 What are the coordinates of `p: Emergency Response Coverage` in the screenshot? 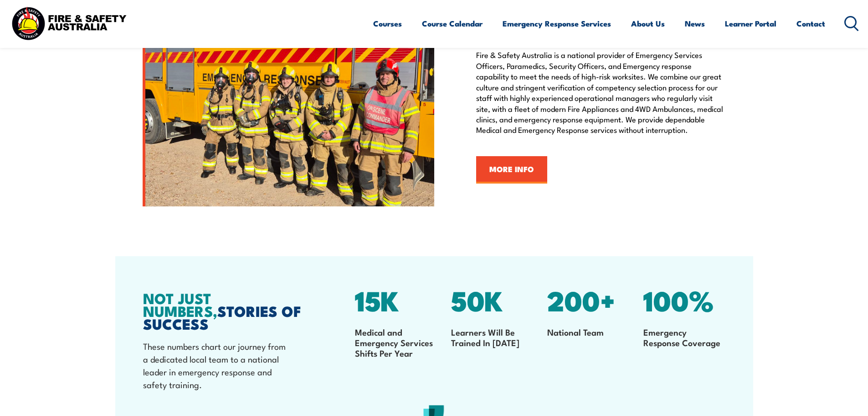 It's located at (684, 337).